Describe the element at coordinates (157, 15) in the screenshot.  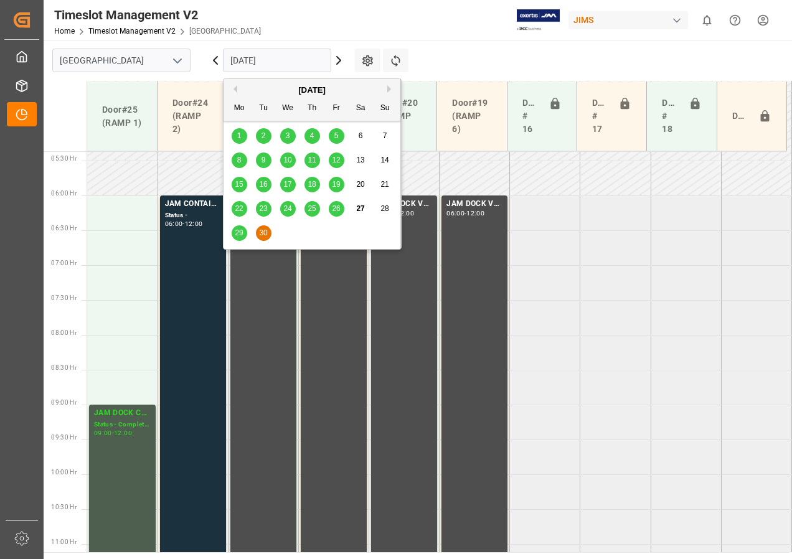
I see `div: Timeslot Management V2` at that location.